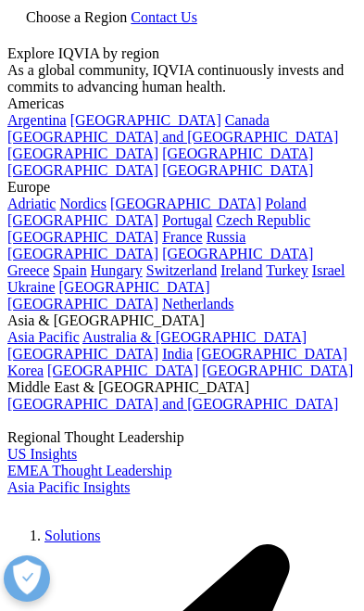  What do you see at coordinates (247, 120) in the screenshot?
I see `a: Canada` at bounding box center [247, 120].